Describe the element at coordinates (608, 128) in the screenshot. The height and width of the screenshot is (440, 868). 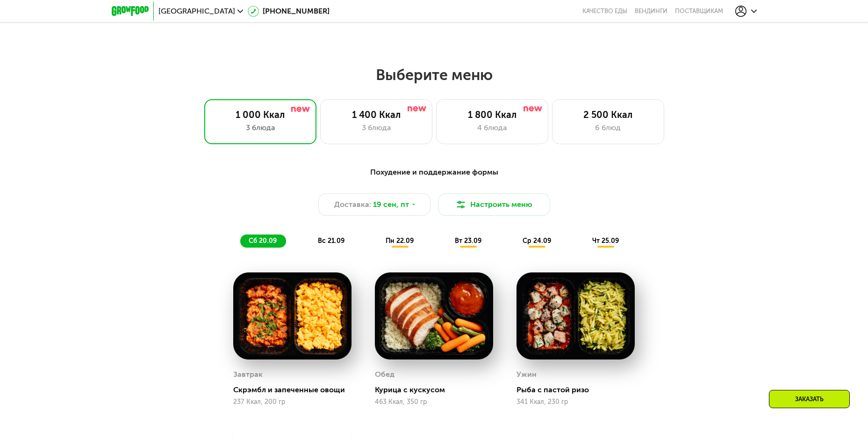
I see `div: 6 блюд` at that location.